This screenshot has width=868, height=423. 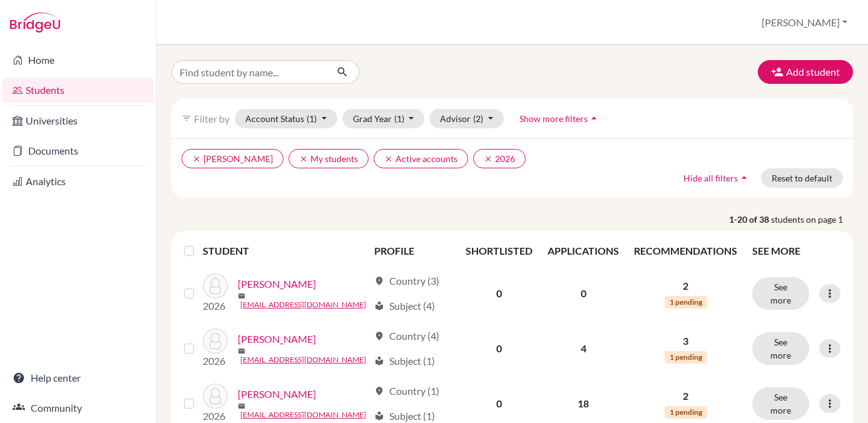 I want to click on button: clearActive accounts, so click(x=421, y=159).